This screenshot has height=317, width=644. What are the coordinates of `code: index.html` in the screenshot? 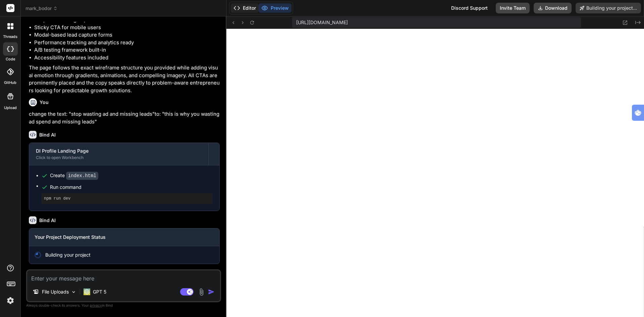 It's located at (82, 176).